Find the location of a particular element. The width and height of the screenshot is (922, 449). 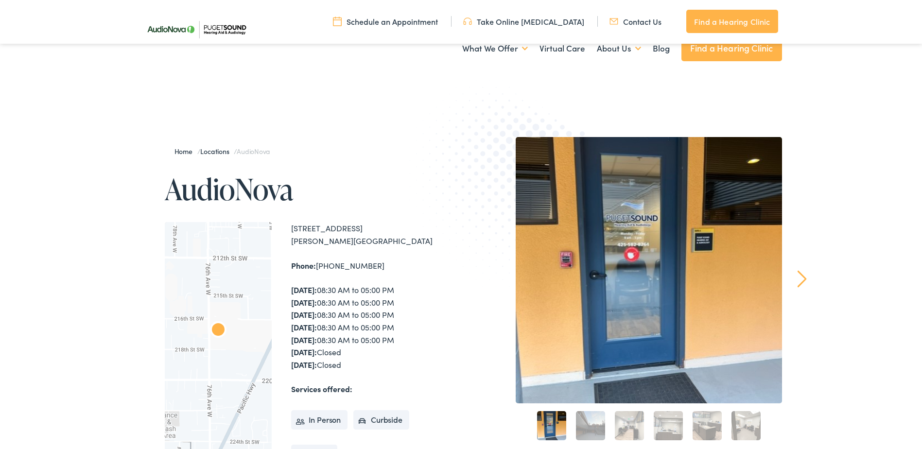

a: Next is located at coordinates (802, 279).